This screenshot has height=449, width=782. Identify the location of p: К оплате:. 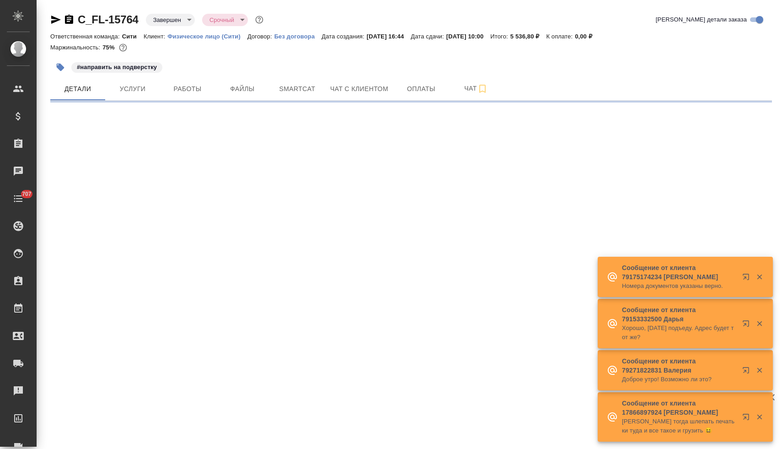
(560, 36).